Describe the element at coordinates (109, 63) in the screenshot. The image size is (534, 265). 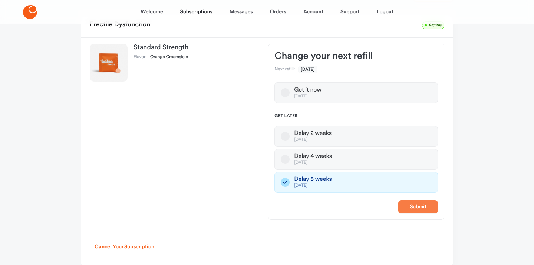
I see `img: Standard Strength` at that location.